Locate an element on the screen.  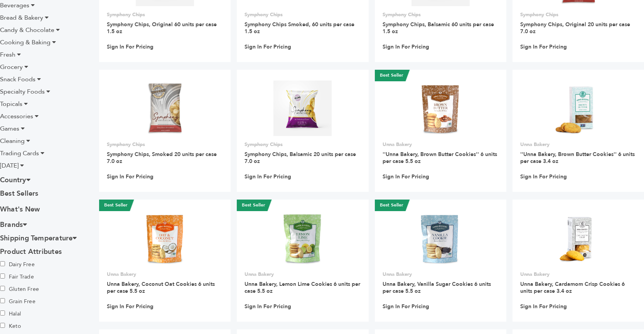
a: ''Unna Bakery, Brown Butter Cookies'' 6 units per case 3.4 oz is located at coordinates (577, 158).